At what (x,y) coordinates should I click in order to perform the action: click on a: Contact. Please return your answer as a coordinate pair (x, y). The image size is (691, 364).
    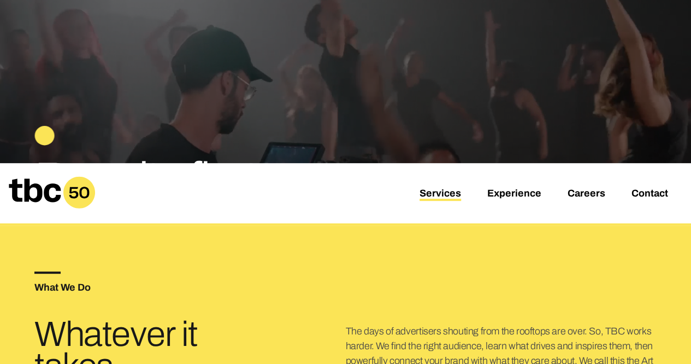
    Looking at the image, I should click on (650, 194).